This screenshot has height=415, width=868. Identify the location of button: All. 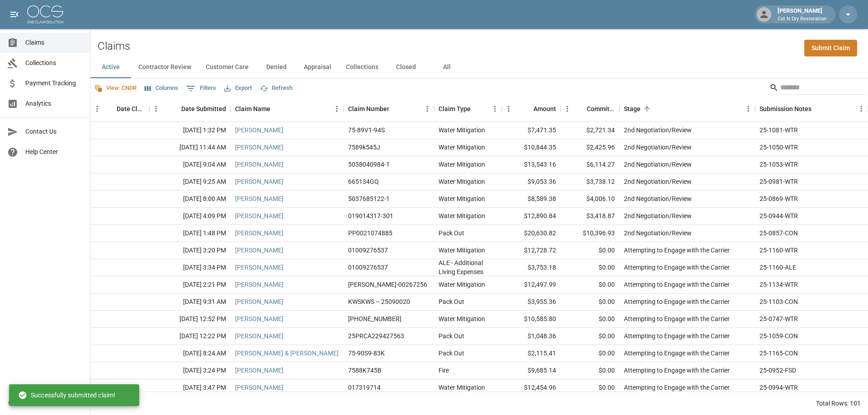
(446, 67).